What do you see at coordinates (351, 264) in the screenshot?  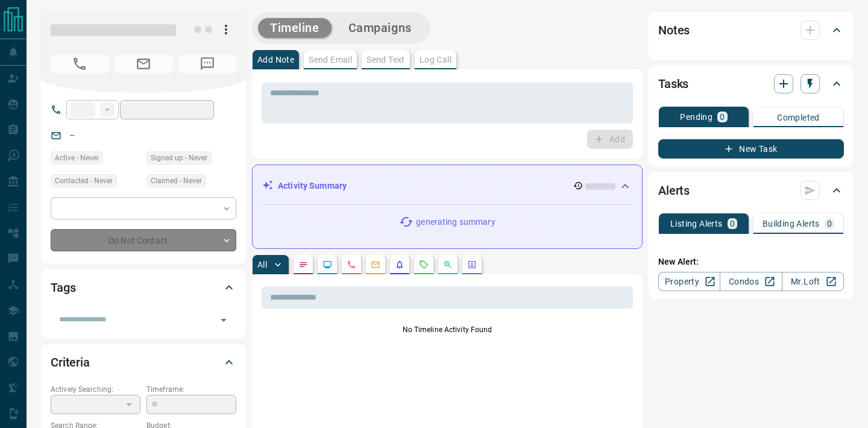 I see `svg: Calls` at bounding box center [351, 264].